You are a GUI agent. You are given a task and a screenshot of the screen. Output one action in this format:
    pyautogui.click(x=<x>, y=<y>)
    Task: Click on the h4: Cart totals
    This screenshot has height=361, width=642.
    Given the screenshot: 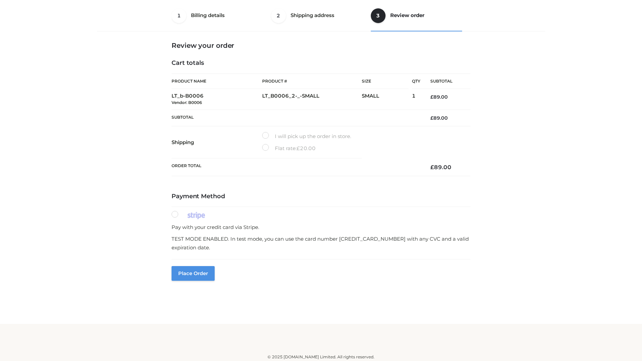 What is the action you would take?
    pyautogui.click(x=321, y=63)
    